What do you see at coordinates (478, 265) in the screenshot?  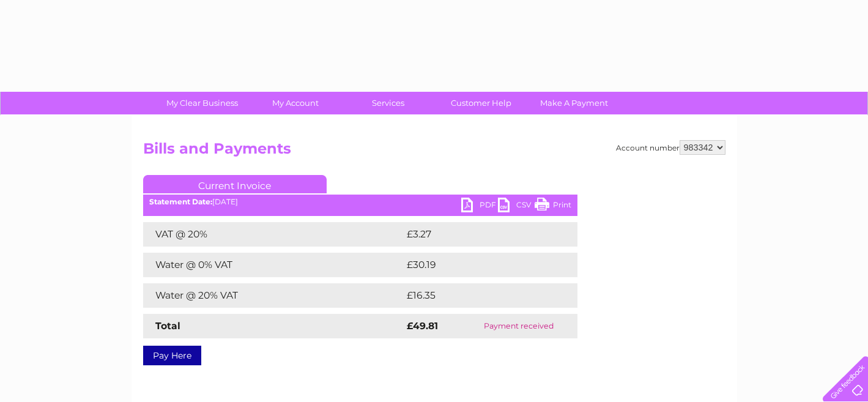 I see `td: £30.19` at bounding box center [478, 265].